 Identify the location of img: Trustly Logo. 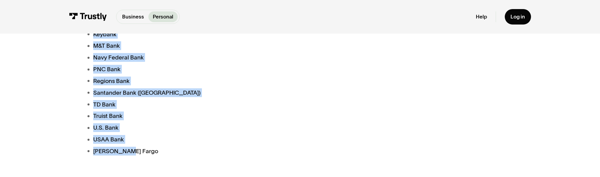
(88, 17).